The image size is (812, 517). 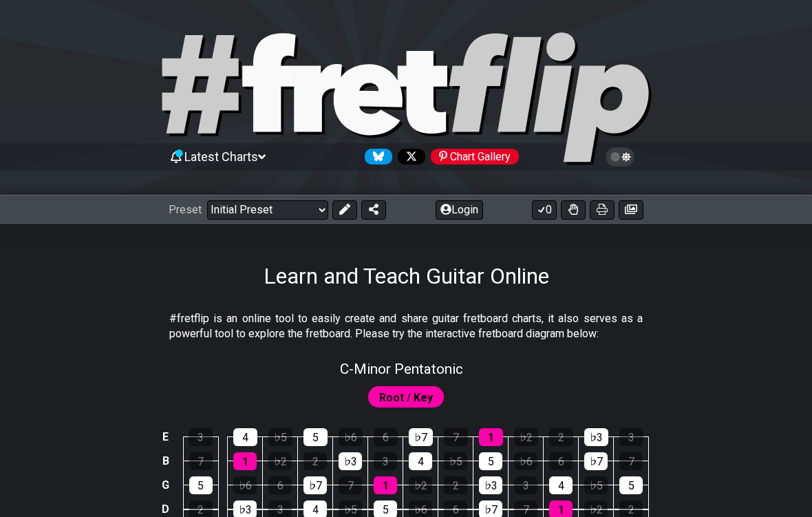 What do you see at coordinates (574, 210) in the screenshot?
I see `button: Toggle Dexterity for all fretkits` at bounding box center [574, 210].